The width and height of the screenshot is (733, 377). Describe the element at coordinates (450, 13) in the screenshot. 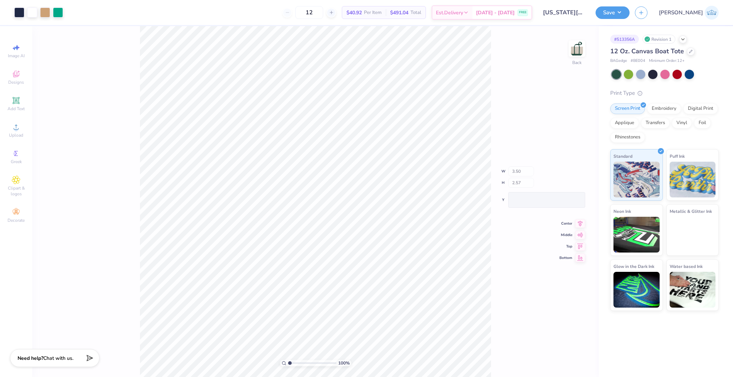

I see `span: Est. Delivery` at that location.